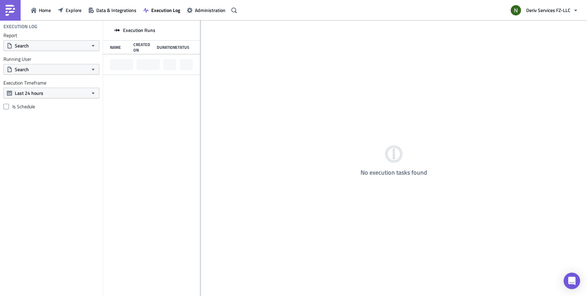 This screenshot has width=587, height=296. Describe the element at coordinates (548, 10) in the screenshot. I see `span: Deriv Services FZ-LLC` at that location.